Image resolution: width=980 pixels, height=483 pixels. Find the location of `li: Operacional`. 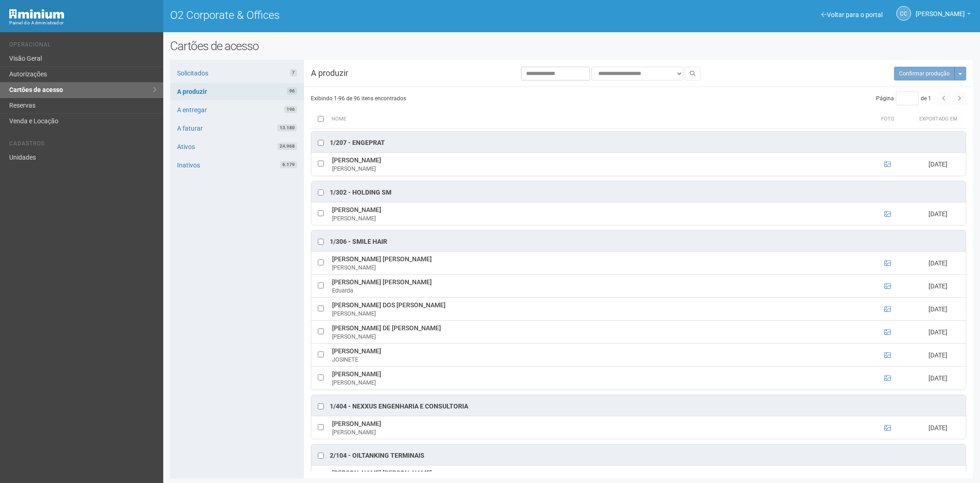

li: Operacional is located at coordinates (83, 46).